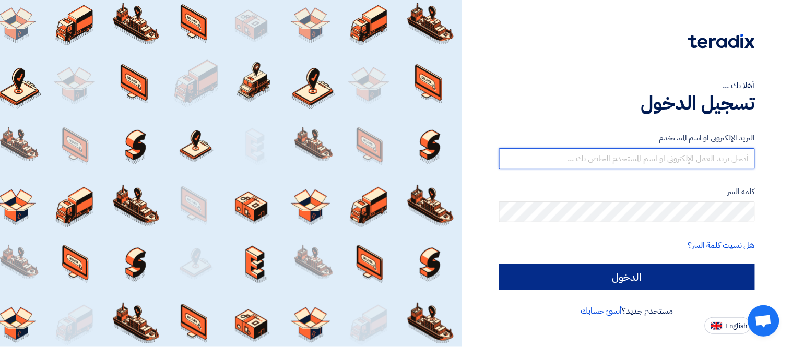 This screenshot has width=792, height=347. I want to click on img: en-US.png, so click(717, 326).